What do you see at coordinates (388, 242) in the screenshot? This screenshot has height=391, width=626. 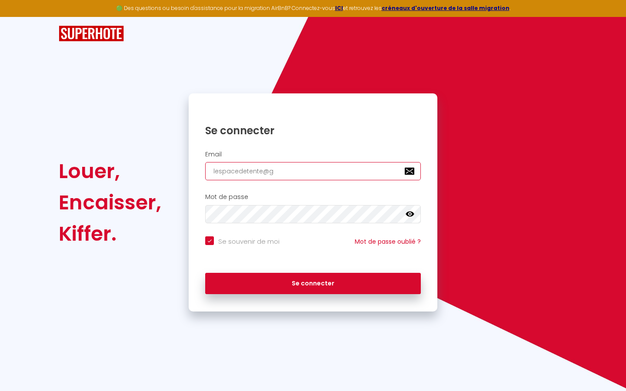 I see `a: Mot de passe oublié ?` at bounding box center [388, 242].